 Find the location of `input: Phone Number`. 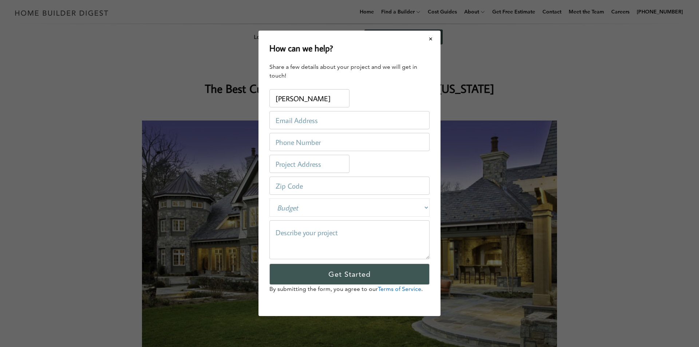

input: Phone Number is located at coordinates (349, 142).